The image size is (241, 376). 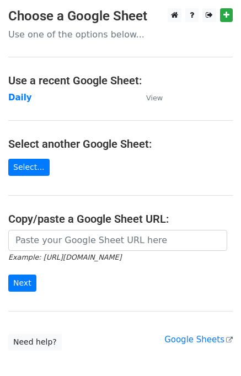 What do you see at coordinates (120, 16) in the screenshot?
I see `h3: Choose a Google Sheet` at bounding box center [120, 16].